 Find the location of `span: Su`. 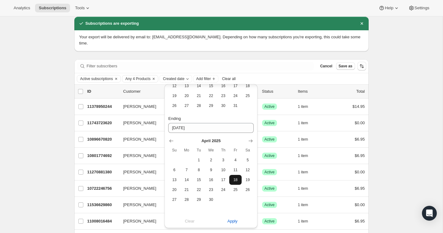

span: Su is located at coordinates (174, 150).